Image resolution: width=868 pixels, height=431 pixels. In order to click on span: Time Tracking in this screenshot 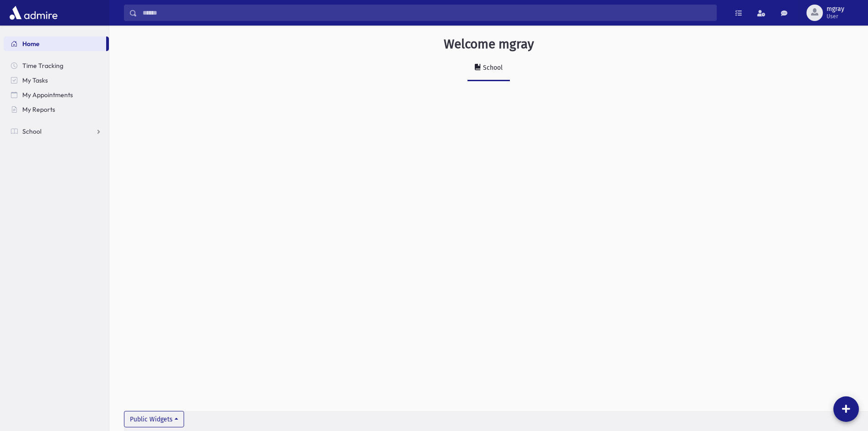, I will do `click(43, 65)`.